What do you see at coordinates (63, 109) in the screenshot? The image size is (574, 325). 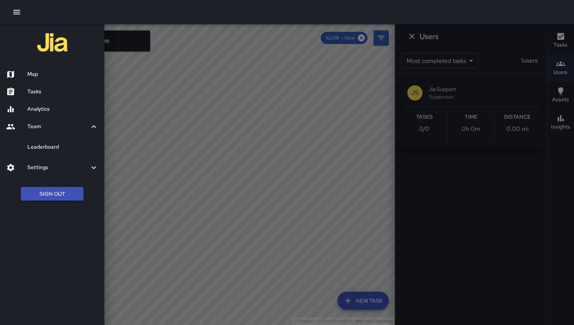 I see `h6: Analytics` at bounding box center [63, 109].